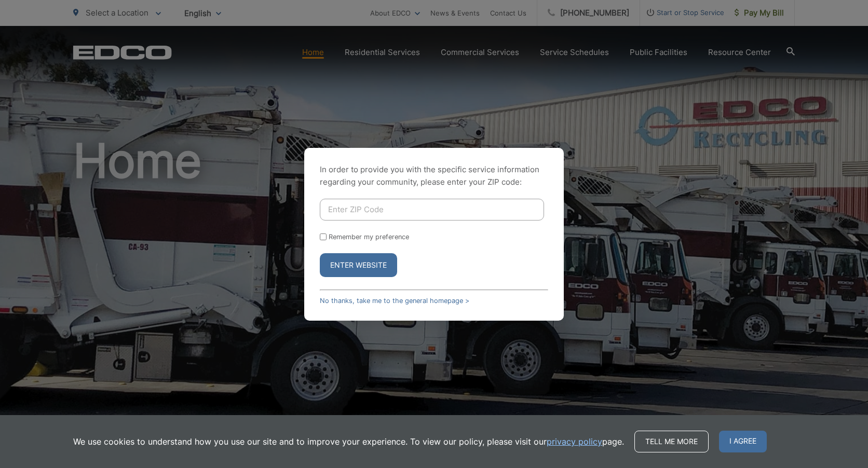  I want to click on a: Tell me more, so click(671, 441).